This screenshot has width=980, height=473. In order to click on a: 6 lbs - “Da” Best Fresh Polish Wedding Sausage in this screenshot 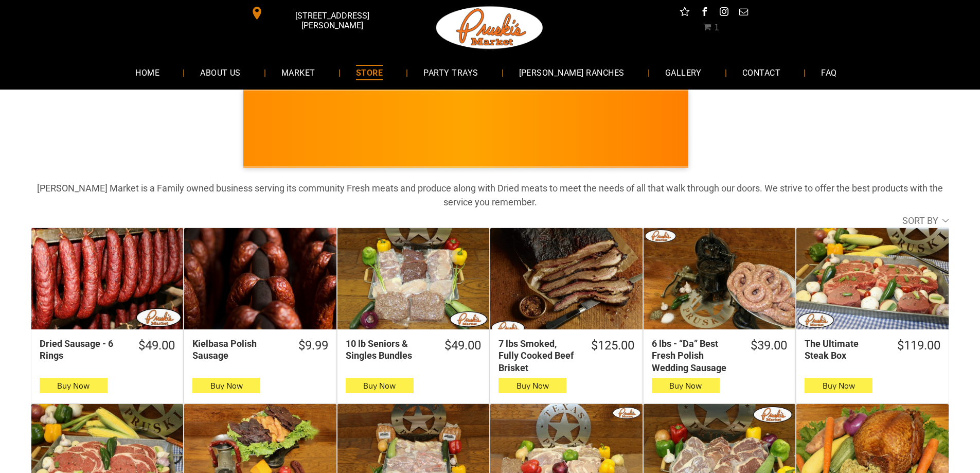, I will do `click(719, 278)`.